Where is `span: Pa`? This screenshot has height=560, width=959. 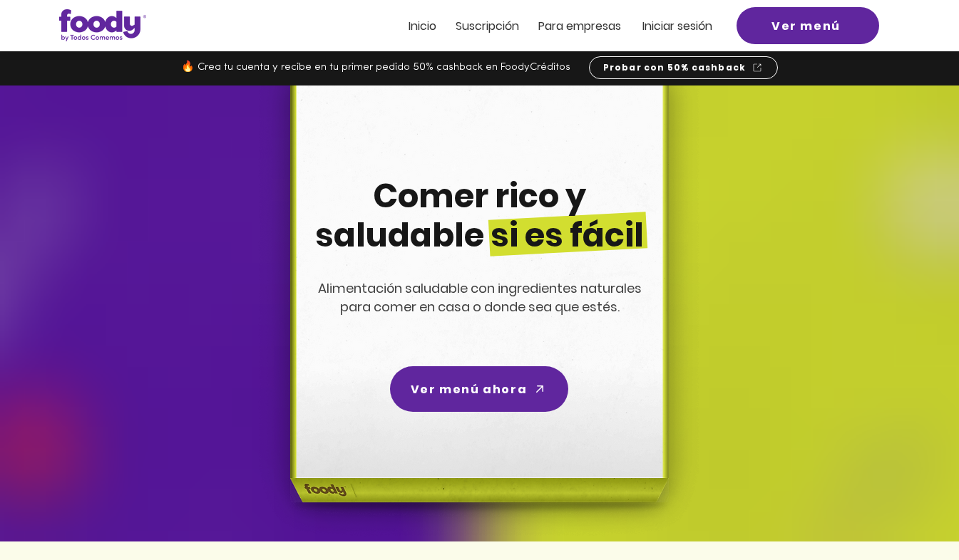
span: Pa is located at coordinates (545, 25).